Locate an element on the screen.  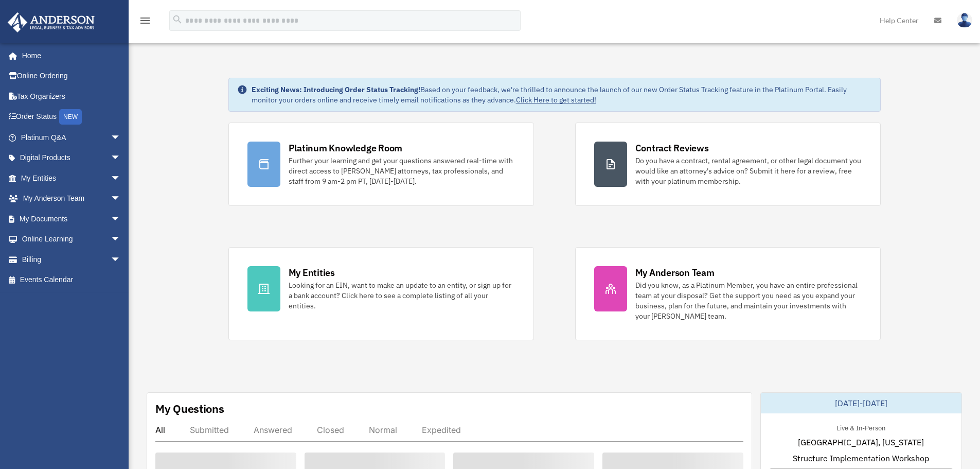
div: Closed is located at coordinates (330, 430).